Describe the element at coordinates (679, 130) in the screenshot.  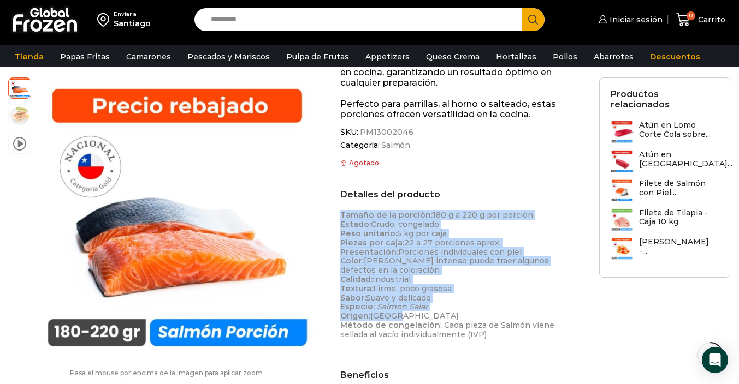
I see `h3: Atún en Lomo Corte Cola sobre...` at that location.